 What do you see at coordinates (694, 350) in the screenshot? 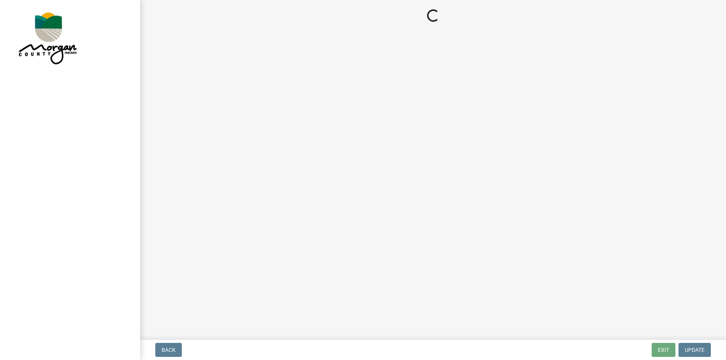
I see `button: Update` at bounding box center [694, 350].